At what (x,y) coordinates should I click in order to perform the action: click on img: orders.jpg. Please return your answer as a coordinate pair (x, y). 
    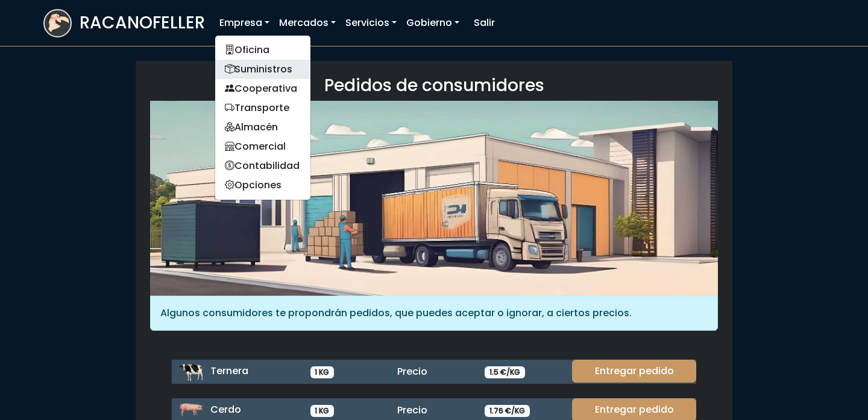
    Looking at the image, I should click on (434, 197).